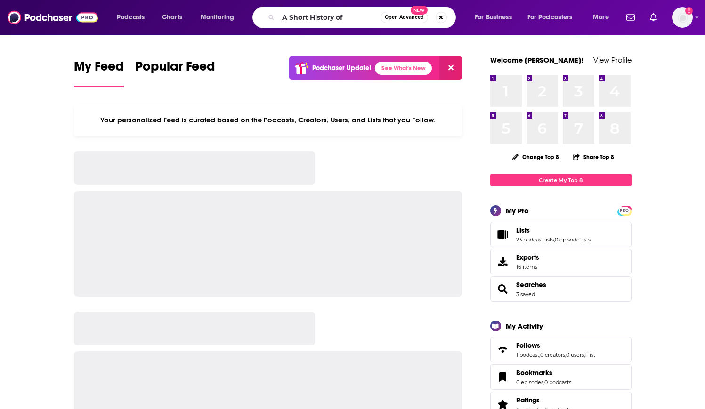 Image resolution: width=705 pixels, height=409 pixels. I want to click on span: More, so click(601, 17).